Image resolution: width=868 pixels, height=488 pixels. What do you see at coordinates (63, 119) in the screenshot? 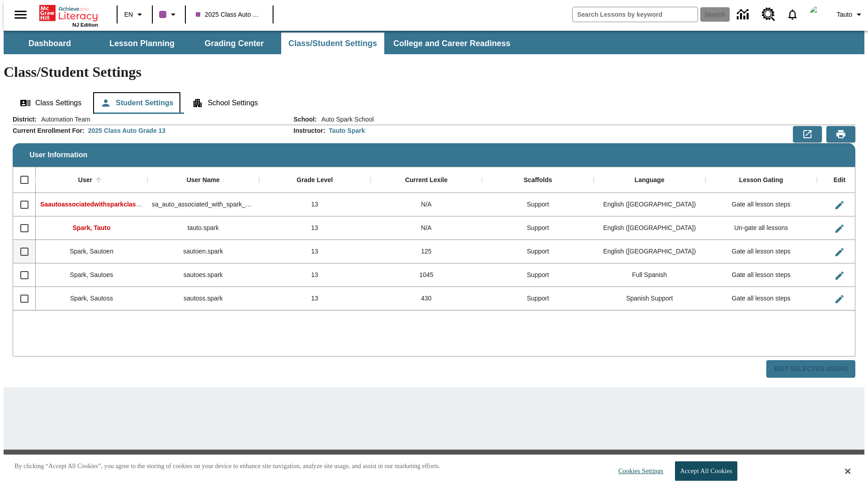
I see `span: Automation Team` at bounding box center [63, 119].